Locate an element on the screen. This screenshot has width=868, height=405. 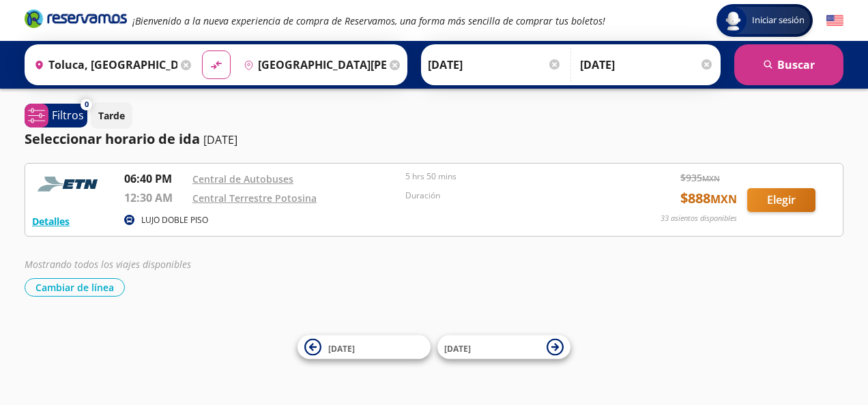
p: Duración is located at coordinates (509, 196).